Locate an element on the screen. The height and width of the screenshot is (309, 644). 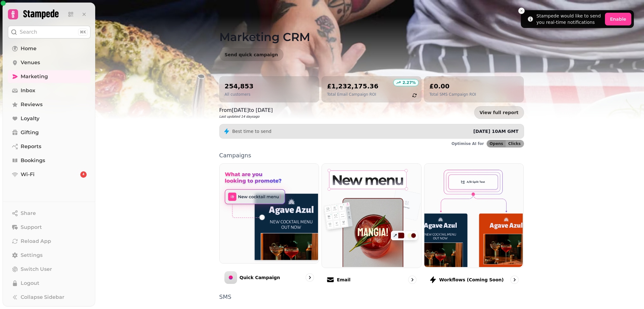
span: Send quick campaign is located at coordinates (252, 54).